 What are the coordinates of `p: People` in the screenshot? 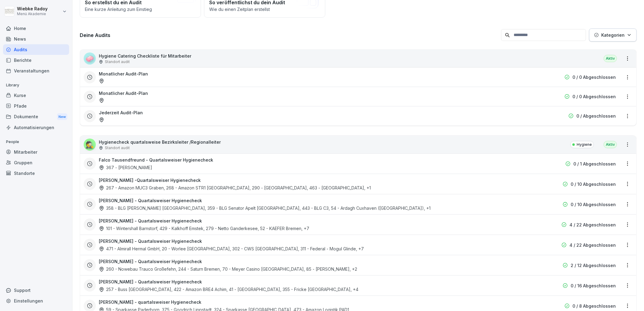 It's located at (36, 142).